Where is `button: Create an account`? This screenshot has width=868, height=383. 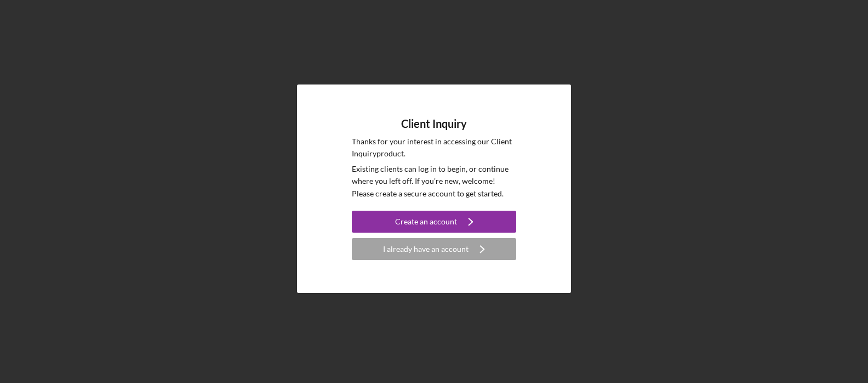 button: Create an account is located at coordinates (434, 222).